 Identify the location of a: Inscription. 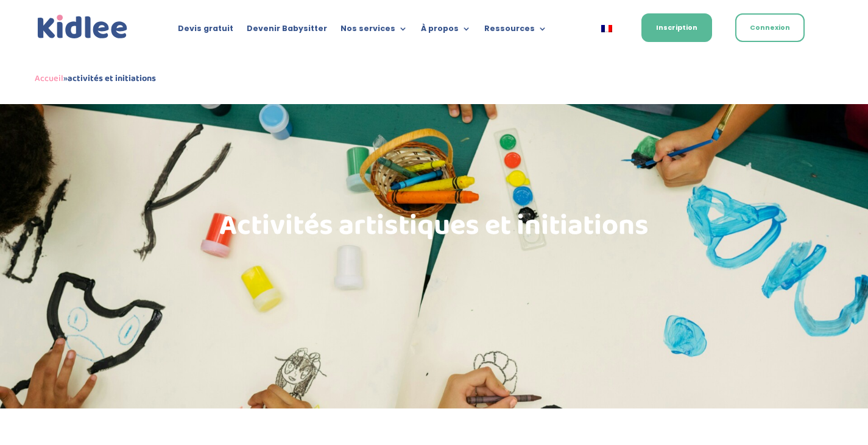
(676, 27).